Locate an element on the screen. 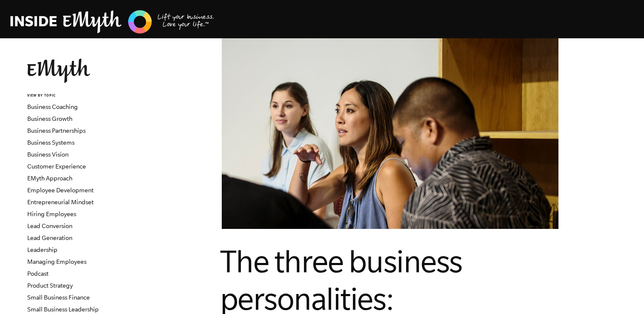  a: Hiring Employees is located at coordinates (51, 214).